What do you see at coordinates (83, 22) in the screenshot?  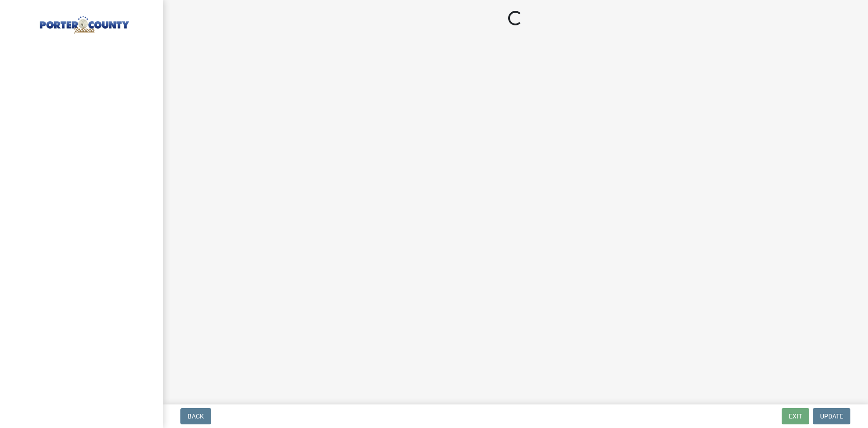 I see `img: Porter County, Indiana` at bounding box center [83, 22].